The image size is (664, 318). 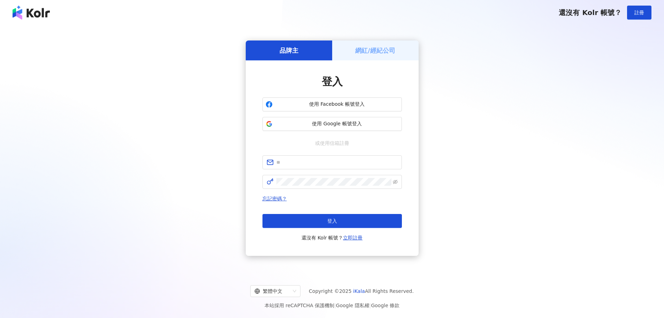 What do you see at coordinates (289, 50) in the screenshot?
I see `h5: 品牌主` at bounding box center [289, 50].